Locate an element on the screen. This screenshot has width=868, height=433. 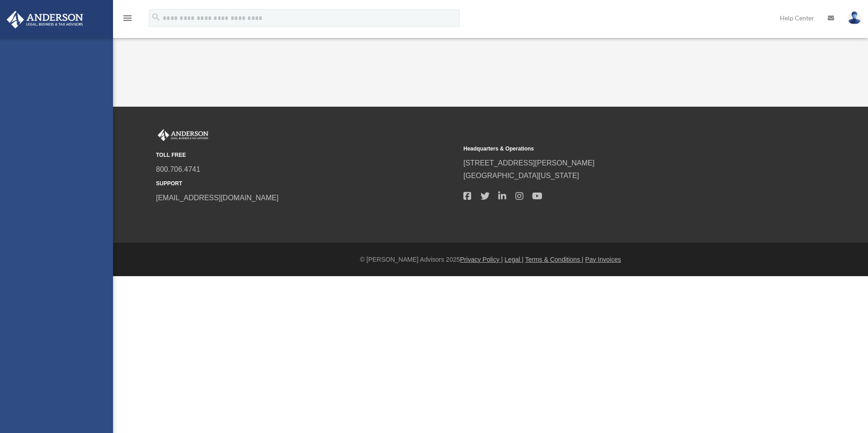
a: Terms & Conditions | is located at coordinates (554, 260).